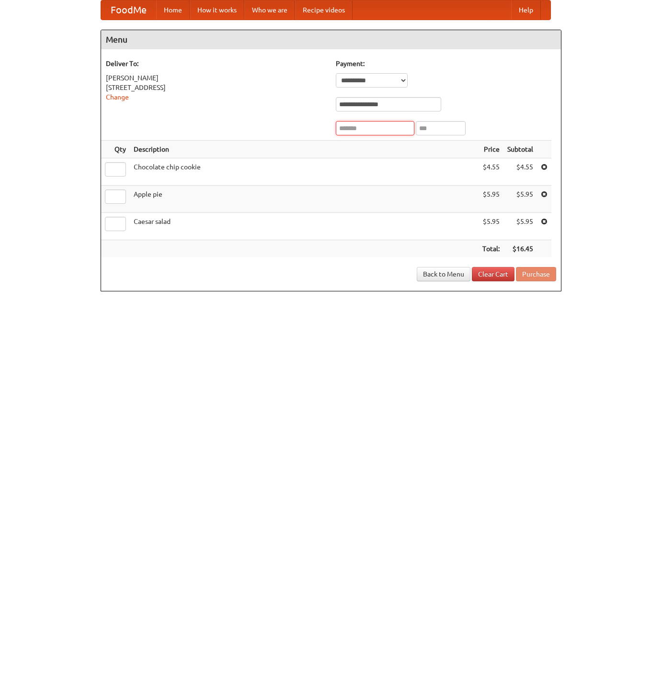 This screenshot has height=677, width=651. What do you see at coordinates (173, 10) in the screenshot?
I see `a: Home` at bounding box center [173, 10].